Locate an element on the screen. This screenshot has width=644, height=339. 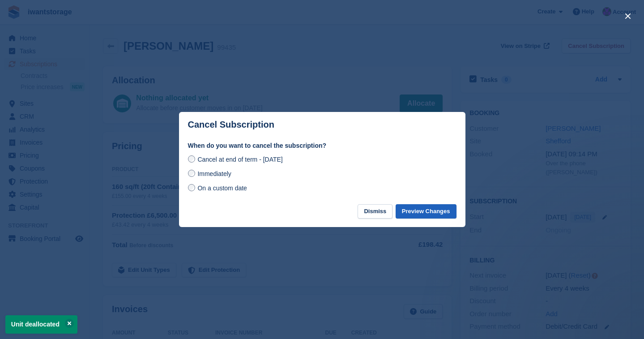
button: close is located at coordinates (628, 16).